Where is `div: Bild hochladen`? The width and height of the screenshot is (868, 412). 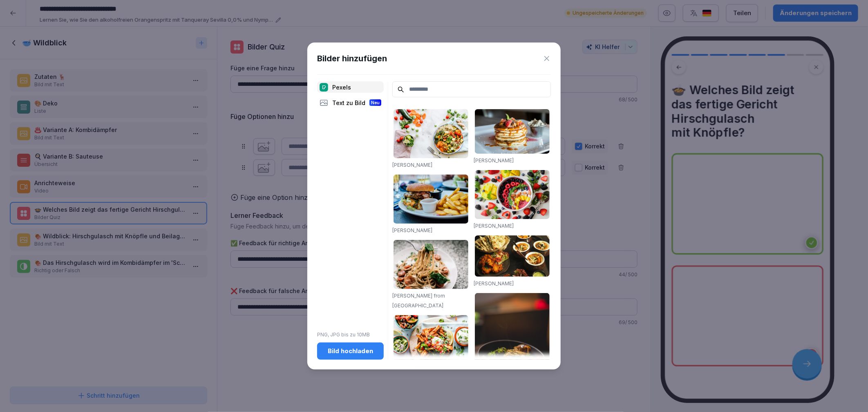
div: Bild hochladen is located at coordinates (350, 351).